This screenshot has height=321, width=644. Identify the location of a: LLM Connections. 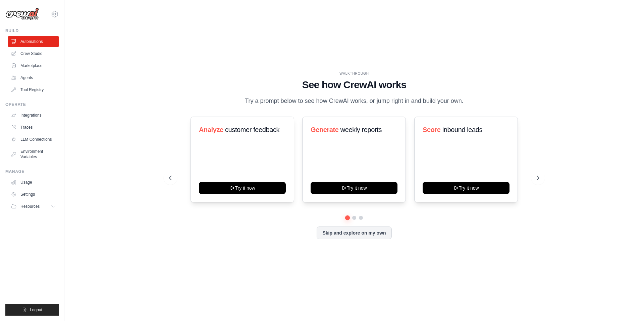
(33, 139).